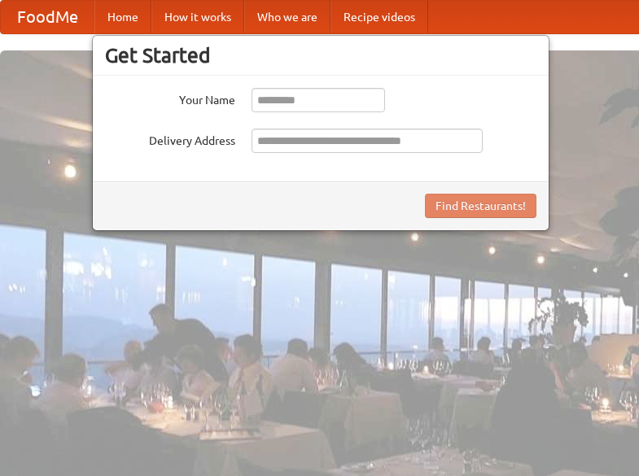  Describe the element at coordinates (170, 138) in the screenshot. I see `label: Delivery Address` at that location.